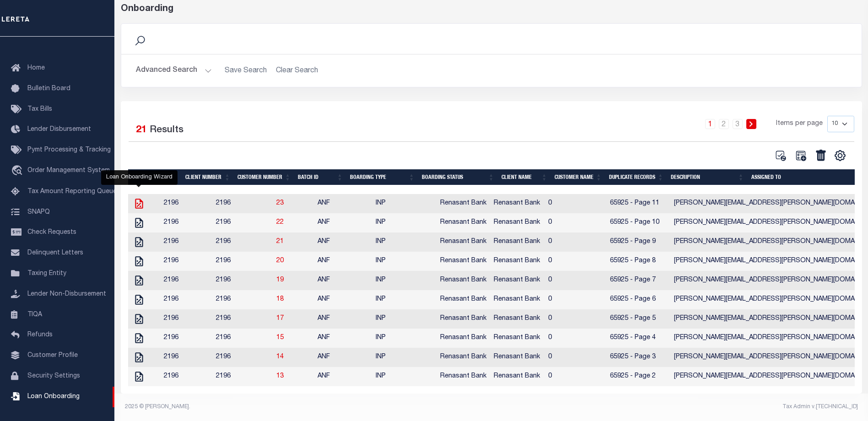  I want to click on span: Bulletin Board, so click(49, 89).